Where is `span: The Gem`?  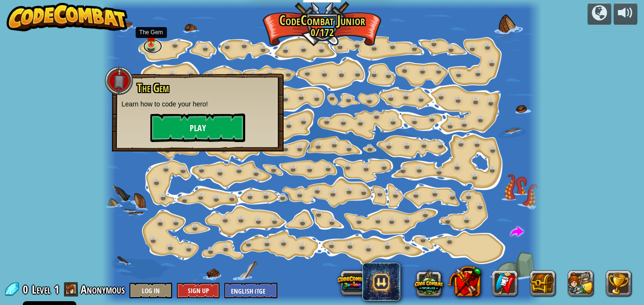
span: The Gem is located at coordinates (153, 88).